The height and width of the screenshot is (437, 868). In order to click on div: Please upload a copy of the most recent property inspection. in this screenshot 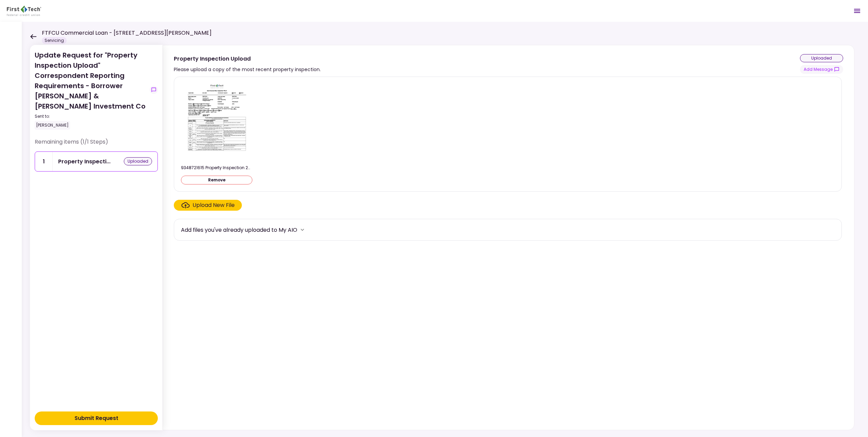, I will do `click(248, 70)`.